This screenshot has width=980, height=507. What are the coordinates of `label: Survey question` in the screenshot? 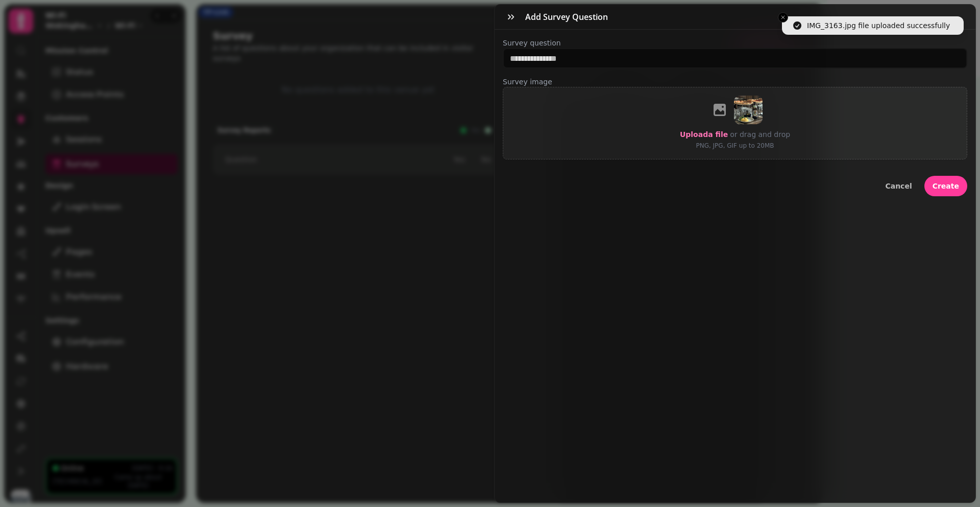 It's located at (735, 43).